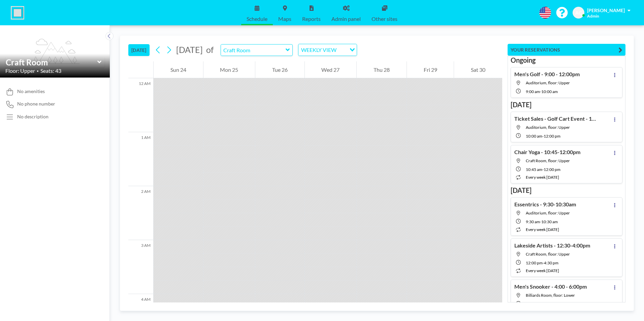  Describe the element at coordinates (578, 13) in the screenshot. I see `span: AC` at that location.